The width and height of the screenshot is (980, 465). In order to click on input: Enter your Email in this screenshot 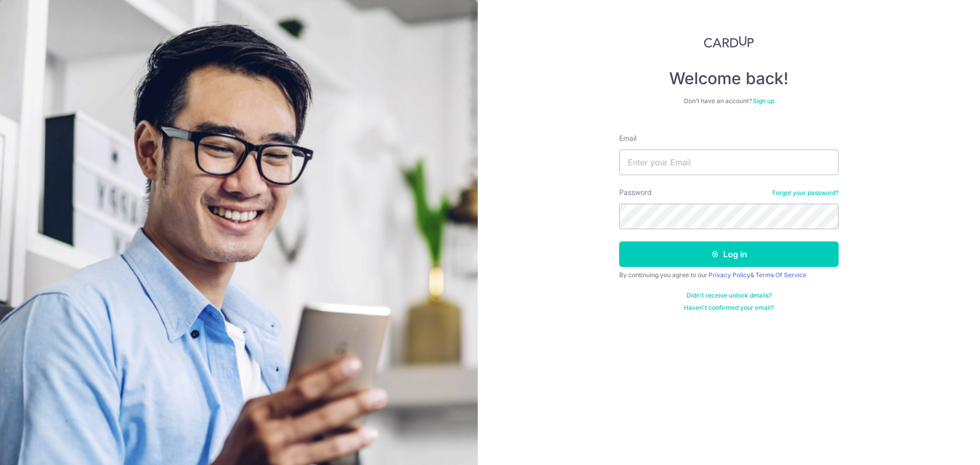, I will do `click(729, 163)`.